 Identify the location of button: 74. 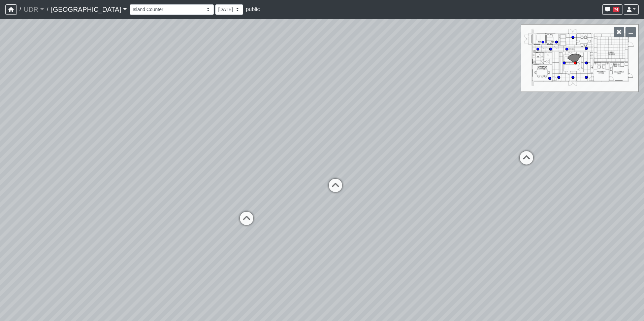
(612, 9).